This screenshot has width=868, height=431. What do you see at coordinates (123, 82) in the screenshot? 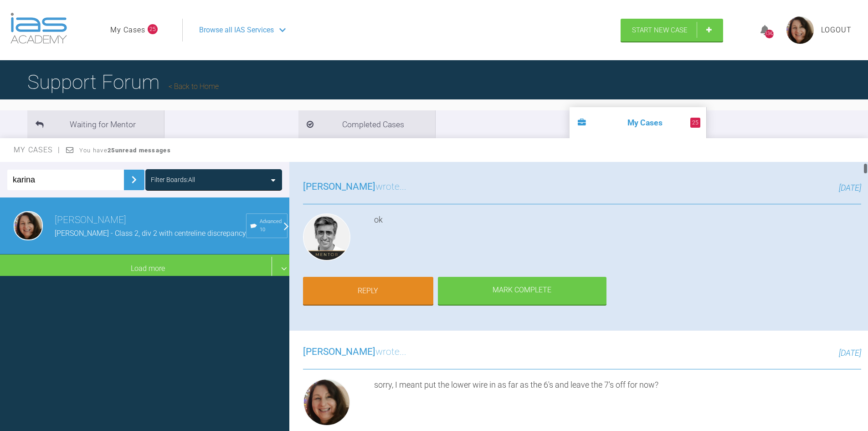
I see `h1: Support Forum` at bounding box center [123, 82].